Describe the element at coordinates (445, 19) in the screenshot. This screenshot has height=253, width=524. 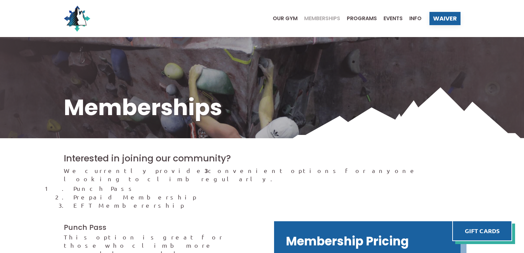
I see `a: Waiver` at that location.